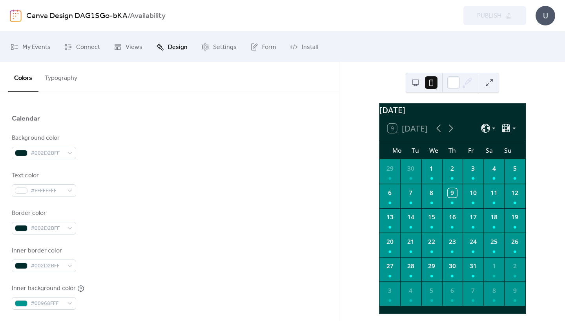  Describe the element at coordinates (389, 218) in the screenshot. I see `div: 13` at that location.